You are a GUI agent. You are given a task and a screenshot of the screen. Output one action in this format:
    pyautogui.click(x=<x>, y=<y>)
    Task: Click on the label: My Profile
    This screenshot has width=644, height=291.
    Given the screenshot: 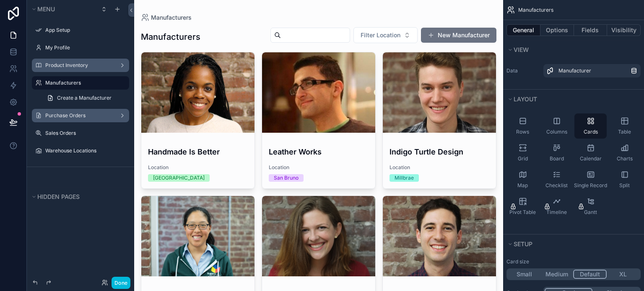 What is the action you would take?
    pyautogui.click(x=85, y=48)
    